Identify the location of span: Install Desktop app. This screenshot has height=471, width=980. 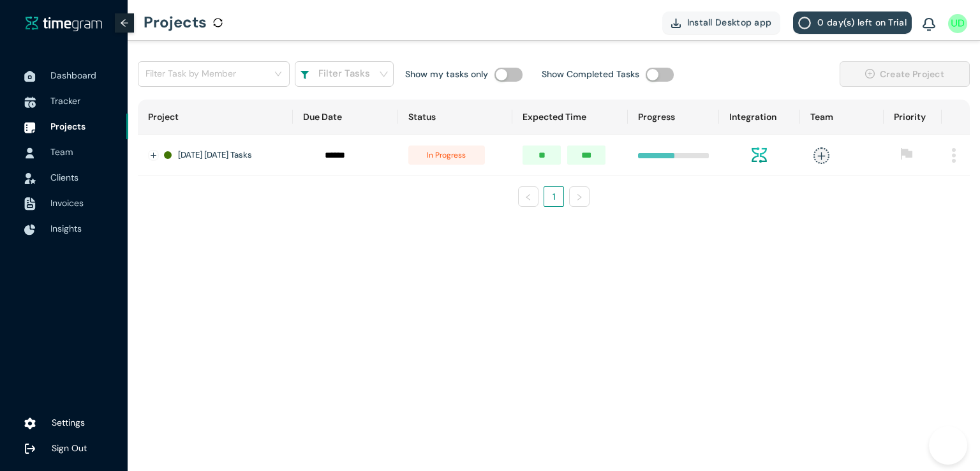
(729, 22).